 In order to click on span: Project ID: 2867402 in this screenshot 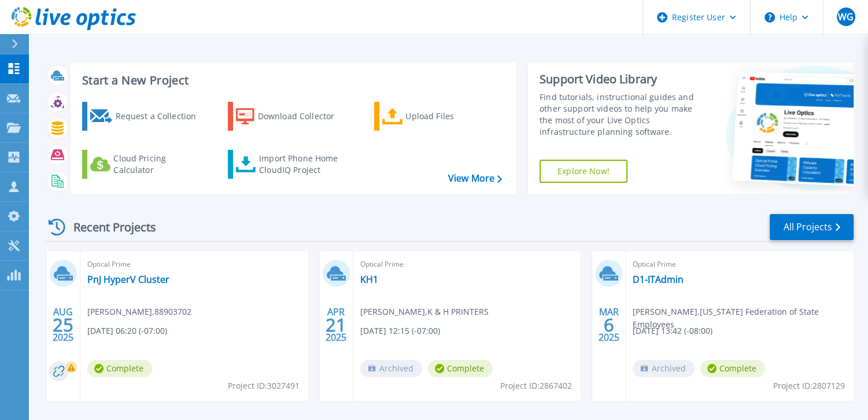, I will do `click(536, 386)`.